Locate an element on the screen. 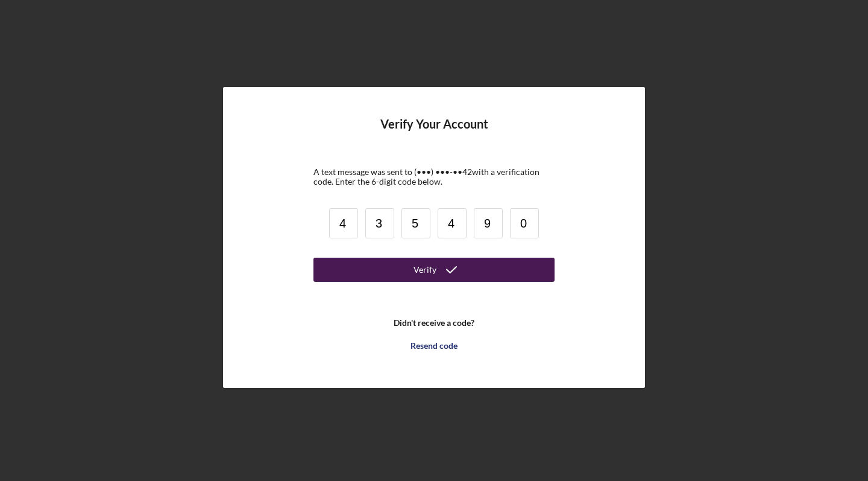  button: Resend code is located at coordinates (434, 346).